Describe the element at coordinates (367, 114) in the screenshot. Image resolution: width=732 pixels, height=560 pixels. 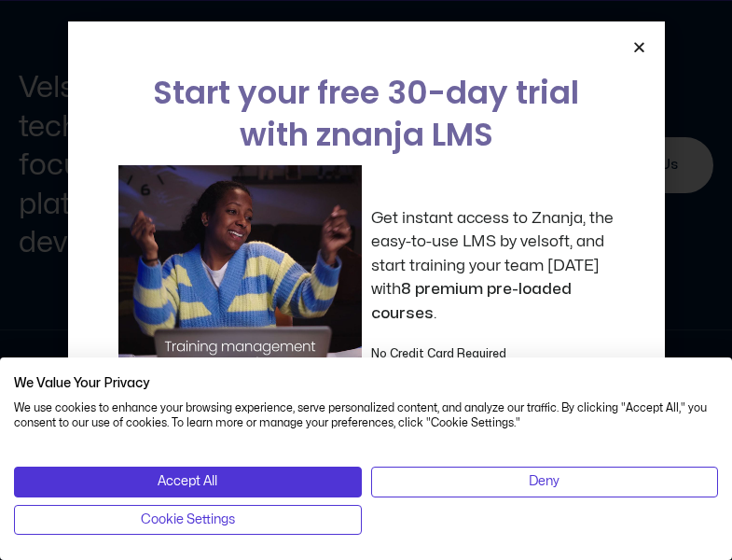
I see `h2: Start your free 30-day trial with znanja LMS` at that location.